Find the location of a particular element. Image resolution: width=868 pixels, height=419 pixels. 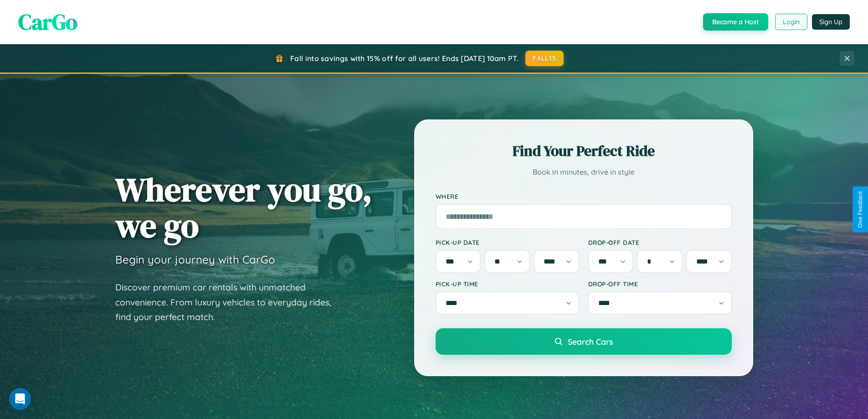

button: Become a Host is located at coordinates (736, 22).